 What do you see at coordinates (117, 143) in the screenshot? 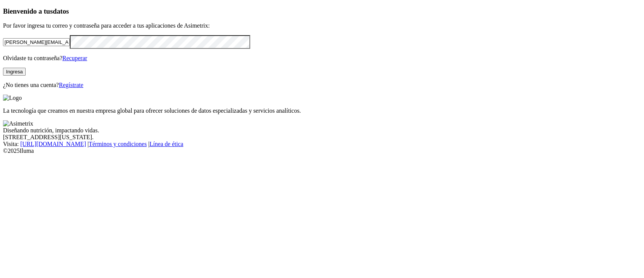
I see `a: Términos y condiciones` at bounding box center [117, 143].